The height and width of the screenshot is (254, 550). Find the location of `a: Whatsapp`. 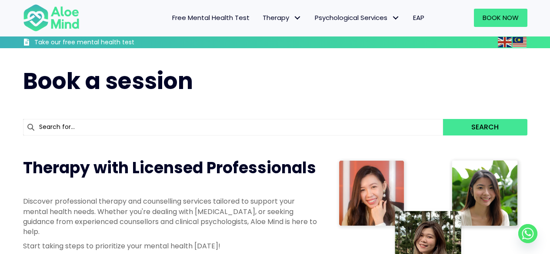

a: Whatsapp is located at coordinates (528, 234).